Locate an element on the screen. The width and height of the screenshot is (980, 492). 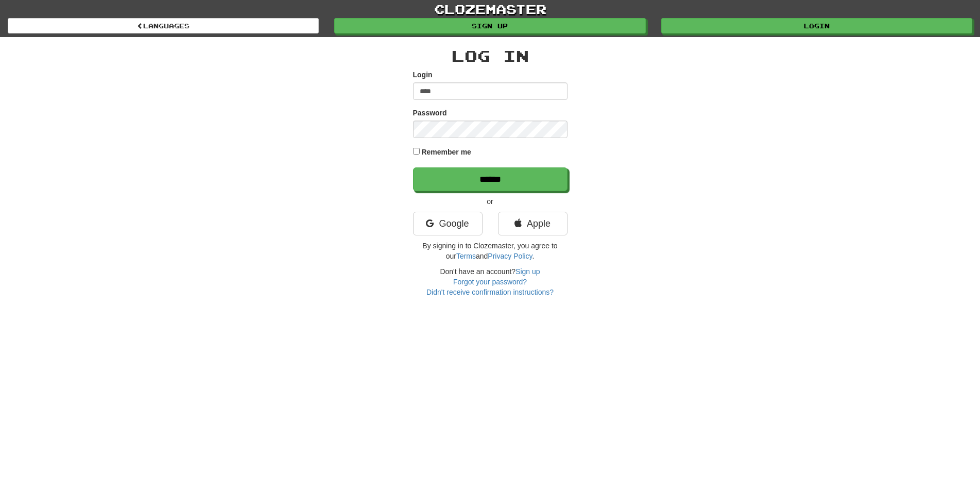
a: Login is located at coordinates (816, 25).